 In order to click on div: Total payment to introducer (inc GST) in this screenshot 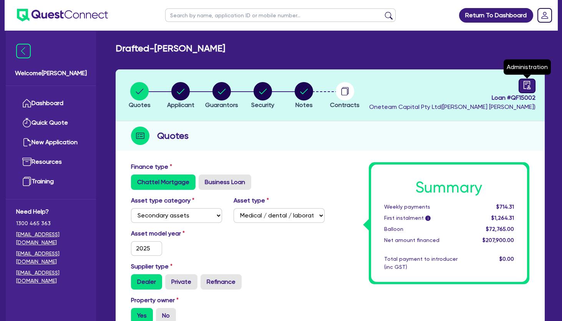, I will do `click(425, 263)`.